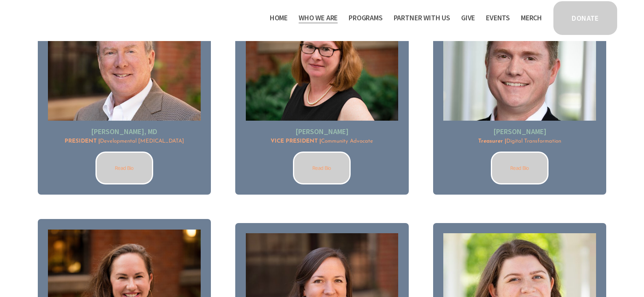 This screenshot has height=297, width=644. What do you see at coordinates (318, 18) in the screenshot?
I see `span: Who We Are` at bounding box center [318, 18].